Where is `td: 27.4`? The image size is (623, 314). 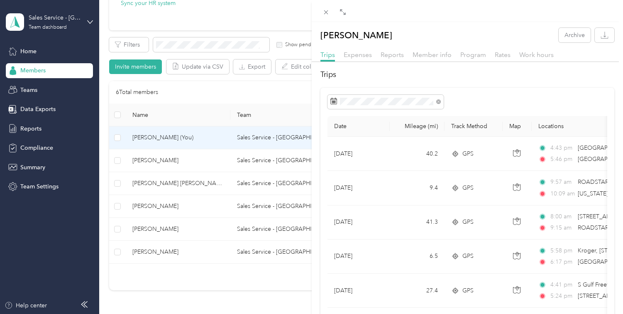
td: 27.4 is located at coordinates (417, 290).